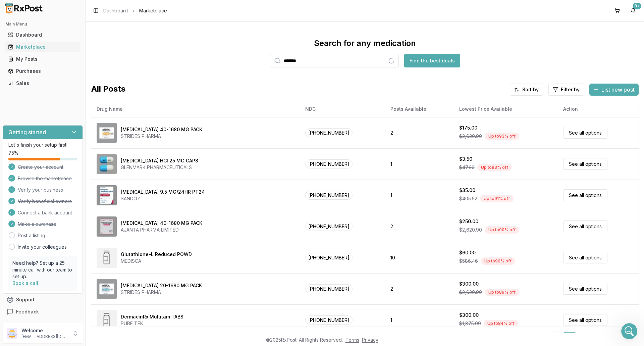  Describe the element at coordinates (40, 190) in the screenshot. I see `span: Verify your business` at that location.